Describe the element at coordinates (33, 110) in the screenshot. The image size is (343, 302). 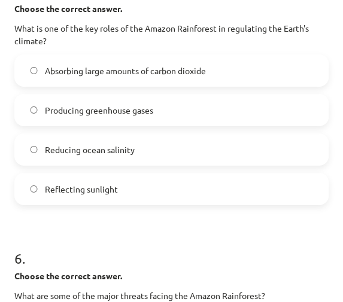
I see `input: Producing greenhouse gases` at that location.